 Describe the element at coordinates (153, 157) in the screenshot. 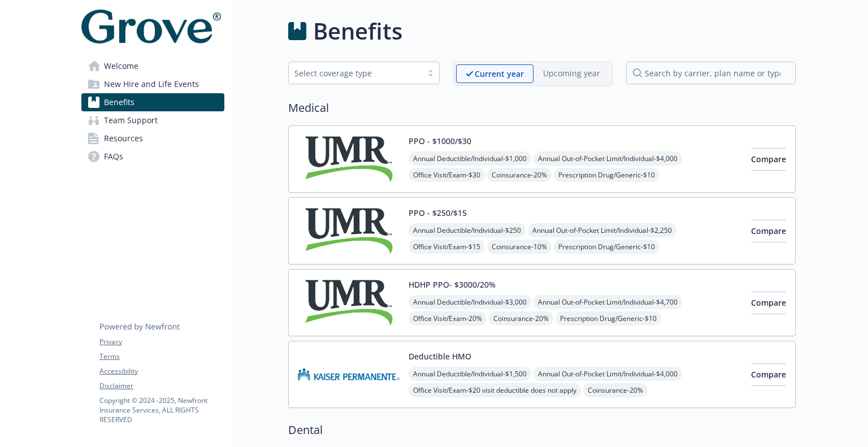

I see `a: FAQs` at that location.